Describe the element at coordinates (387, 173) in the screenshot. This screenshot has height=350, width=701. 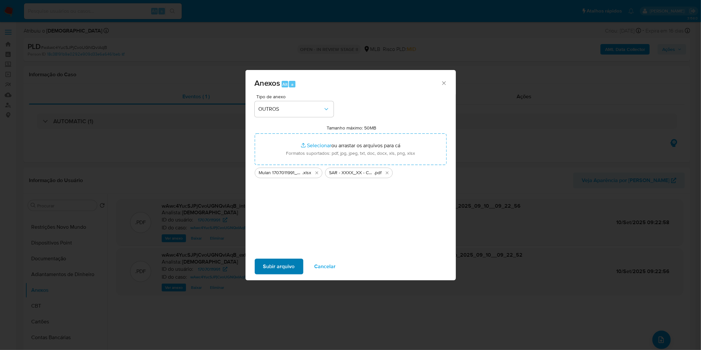
I see `button: Excluir SAR - XXXX_XX - CNPJ 54140343000180 - M E M STORE LTDA.pdf` at that location.